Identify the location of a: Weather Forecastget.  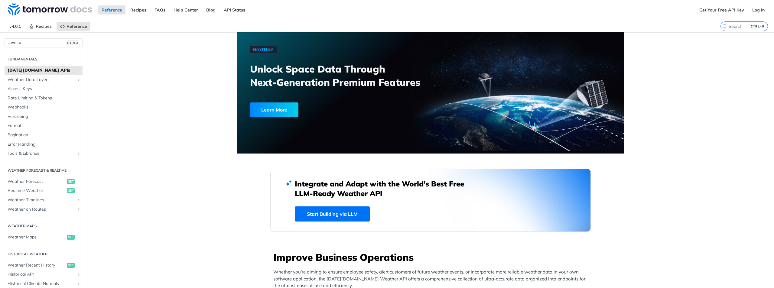
(44, 182).